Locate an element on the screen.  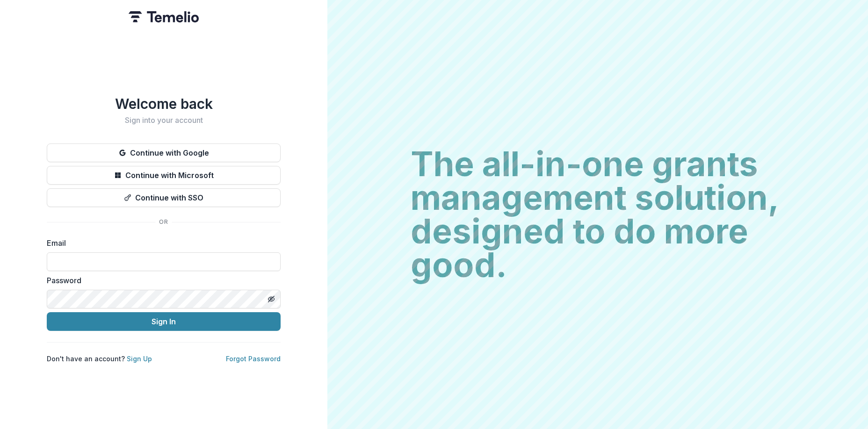
button: Continue with SSO is located at coordinates (164, 198).